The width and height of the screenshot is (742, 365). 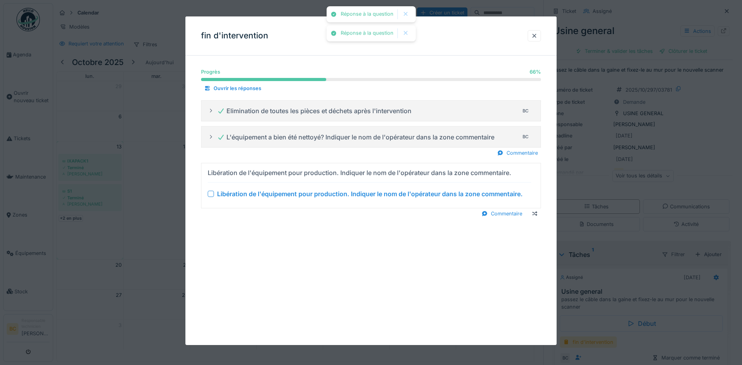 What do you see at coordinates (211, 72) in the screenshot?
I see `div: Progrès` at bounding box center [211, 72].